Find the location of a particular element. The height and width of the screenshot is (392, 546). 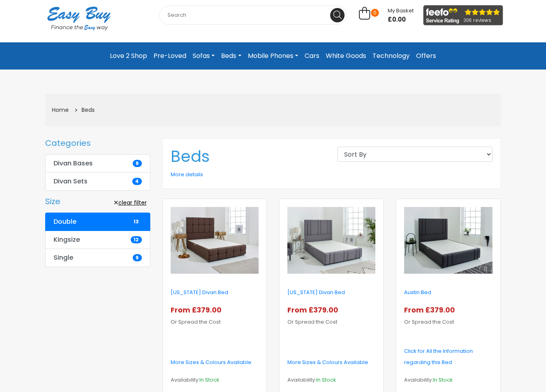

a: Kingsize 12 is located at coordinates (98, 240).